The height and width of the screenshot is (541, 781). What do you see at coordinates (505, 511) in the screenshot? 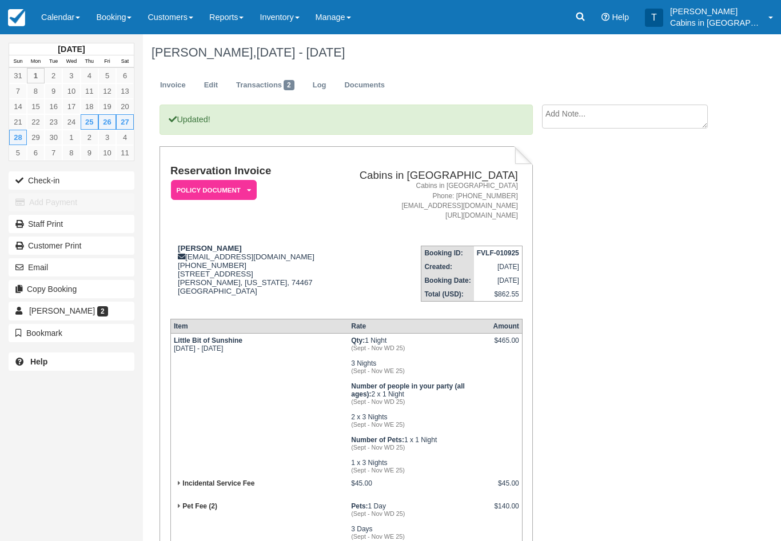
I see `div: $140.00` at bounding box center [505, 511].